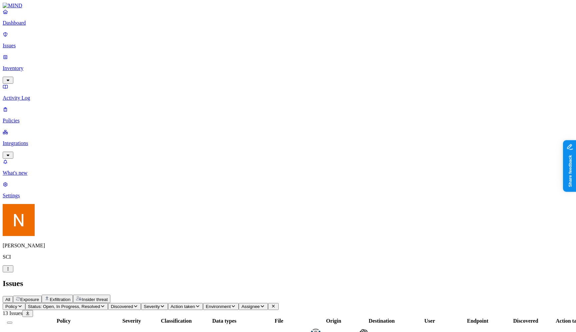 The image size is (576, 332). I want to click on span: Severity, so click(152, 306).